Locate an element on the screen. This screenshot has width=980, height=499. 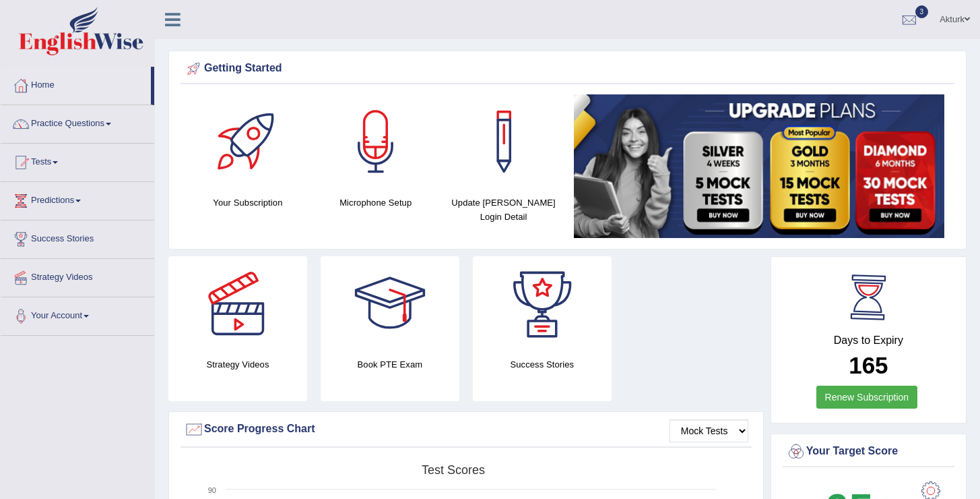
a: Renew Subscription is located at coordinates (867, 397).